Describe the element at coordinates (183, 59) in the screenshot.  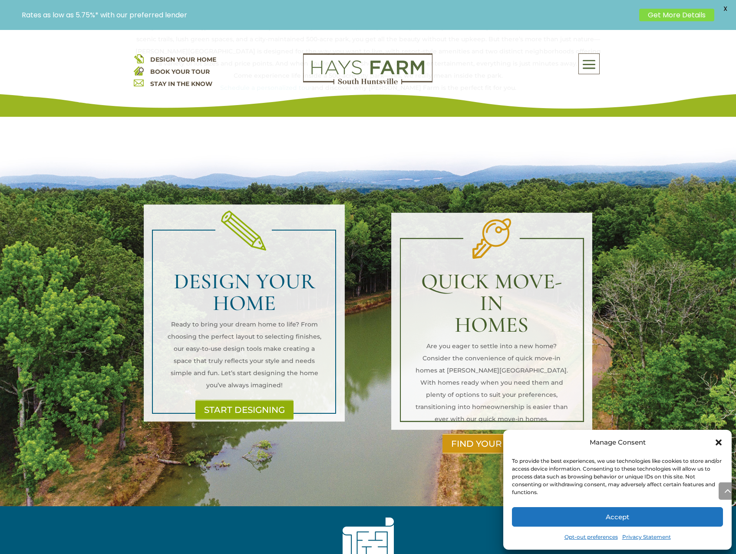
I see `a: DESIGN YOUR HOME` at that location.